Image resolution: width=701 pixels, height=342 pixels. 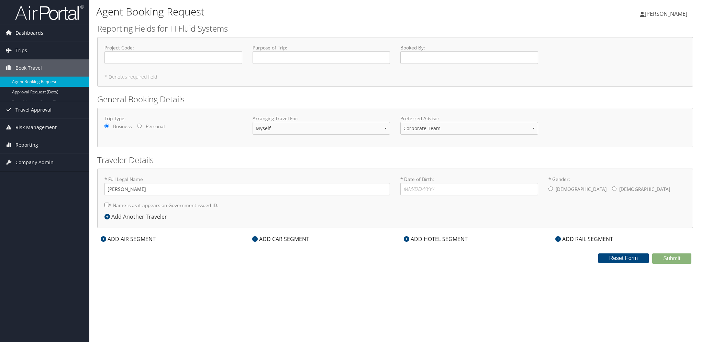 What do you see at coordinates (36, 128) in the screenshot?
I see `span: Risk Management` at bounding box center [36, 128].